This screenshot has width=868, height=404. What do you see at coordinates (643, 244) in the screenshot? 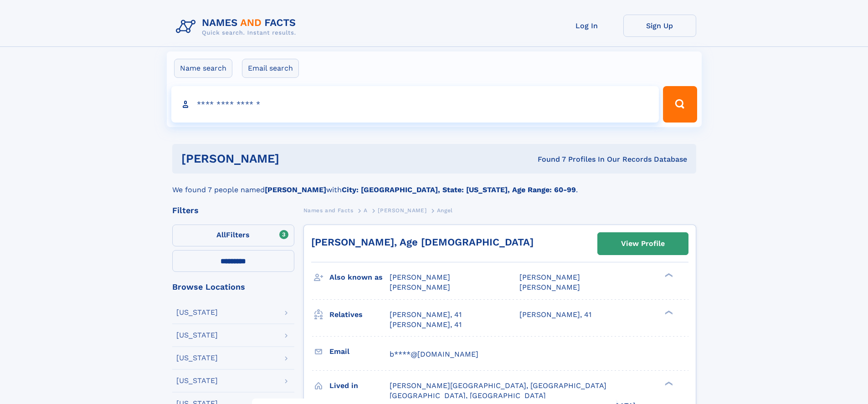
I see `div: View Profile` at bounding box center [643, 244].